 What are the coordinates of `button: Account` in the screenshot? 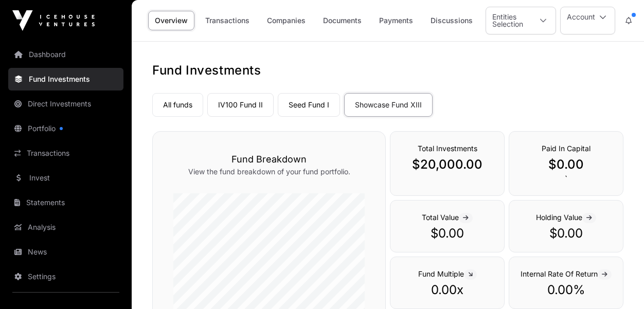 It's located at (588, 20).